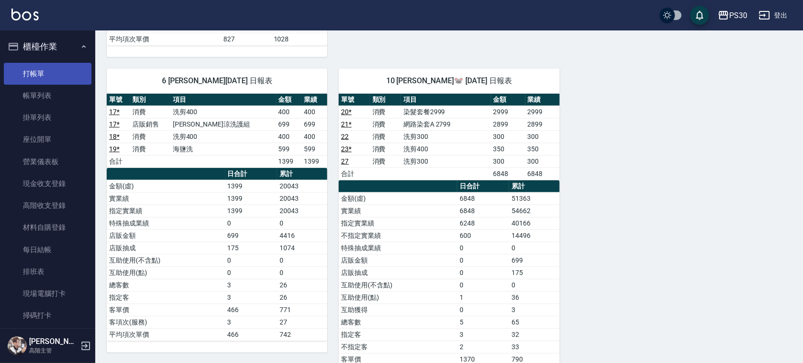  Describe the element at coordinates (699, 15) in the screenshot. I see `button: save` at that location.